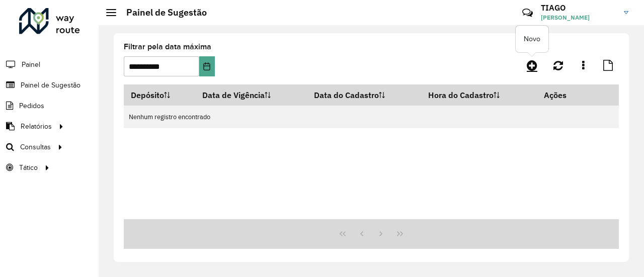 The height and width of the screenshot is (277, 644). I want to click on th: Depósito, so click(160, 95).